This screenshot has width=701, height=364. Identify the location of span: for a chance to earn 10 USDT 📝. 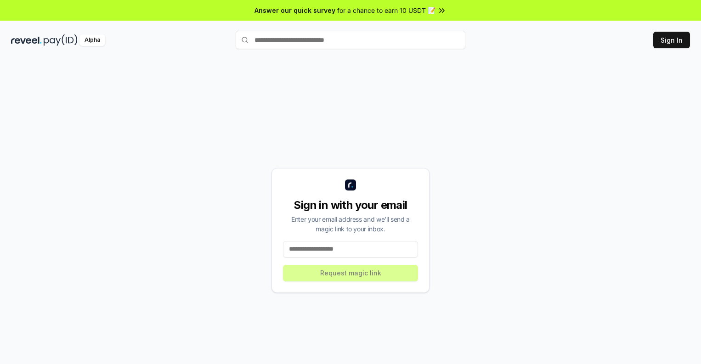
(386, 10).